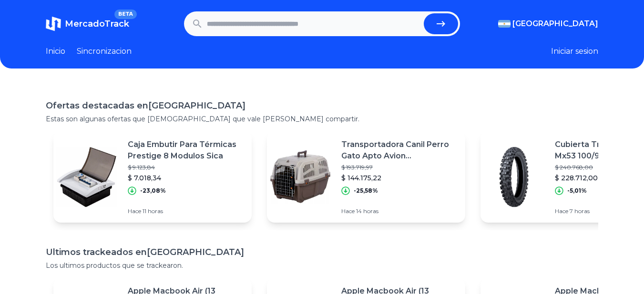 The height and width of the screenshot is (294, 644). What do you see at coordinates (574, 52) in the screenshot?
I see `button: Iniciar sesion` at bounding box center [574, 52].